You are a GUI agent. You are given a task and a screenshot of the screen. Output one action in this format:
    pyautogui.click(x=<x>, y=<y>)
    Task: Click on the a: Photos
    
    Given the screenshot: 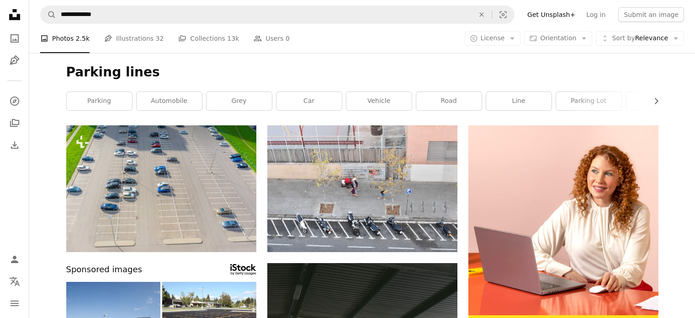 What is the action you would take?
    pyautogui.click(x=15, y=38)
    